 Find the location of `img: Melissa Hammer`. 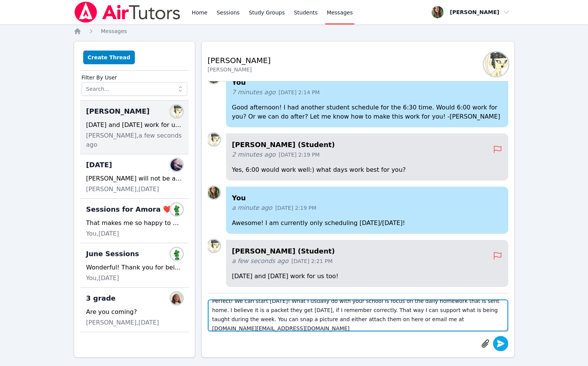

img: Melissa Hammer is located at coordinates (214, 192).